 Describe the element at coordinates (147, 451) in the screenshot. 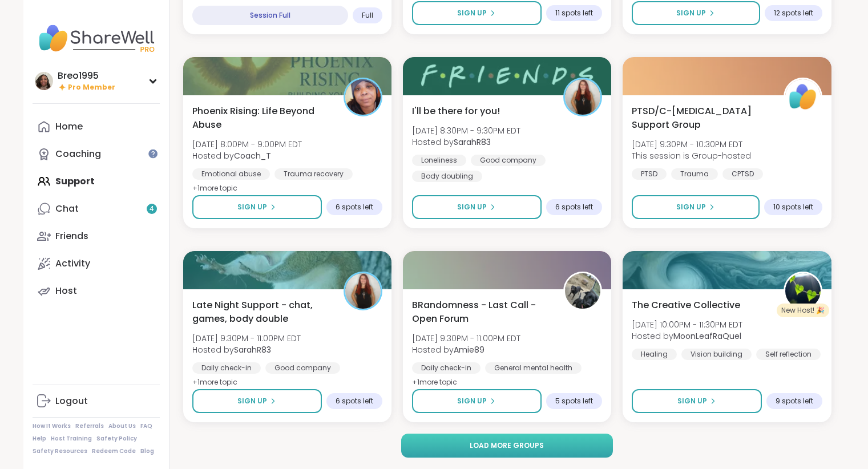

I see `a: Blog` at that location.